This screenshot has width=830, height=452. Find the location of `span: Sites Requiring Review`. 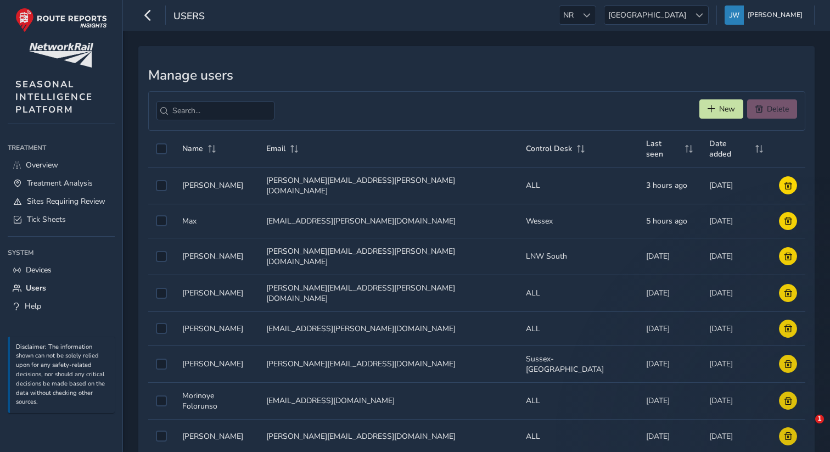

span: Sites Requiring Review is located at coordinates (66, 201).